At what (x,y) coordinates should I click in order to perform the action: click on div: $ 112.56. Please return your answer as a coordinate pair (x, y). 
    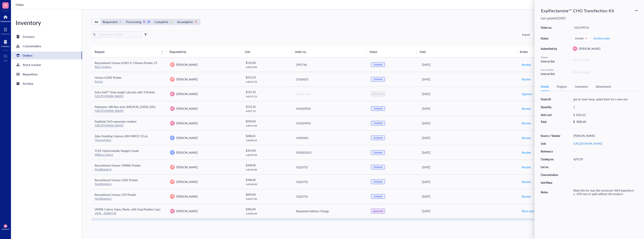
    Looking at the image, I should click on (267, 107).